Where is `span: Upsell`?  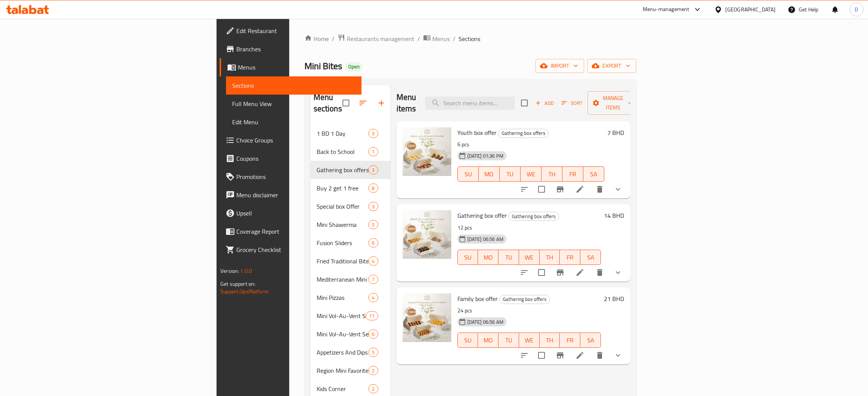
span: Upsell is located at coordinates (295, 213).